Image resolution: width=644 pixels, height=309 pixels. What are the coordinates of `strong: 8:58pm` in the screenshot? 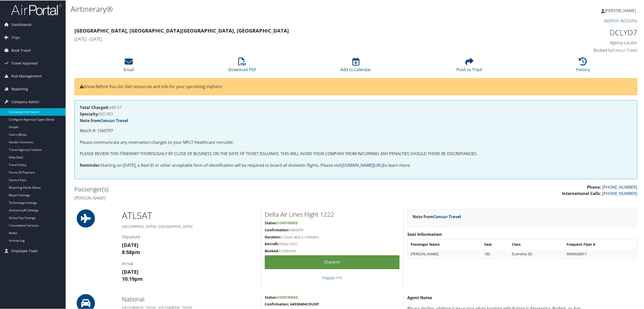 It's located at (131, 252).